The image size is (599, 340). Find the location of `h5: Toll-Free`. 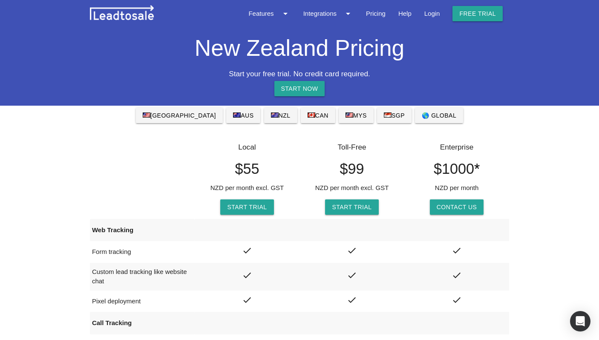

h5: Toll-Free is located at coordinates (352, 147).